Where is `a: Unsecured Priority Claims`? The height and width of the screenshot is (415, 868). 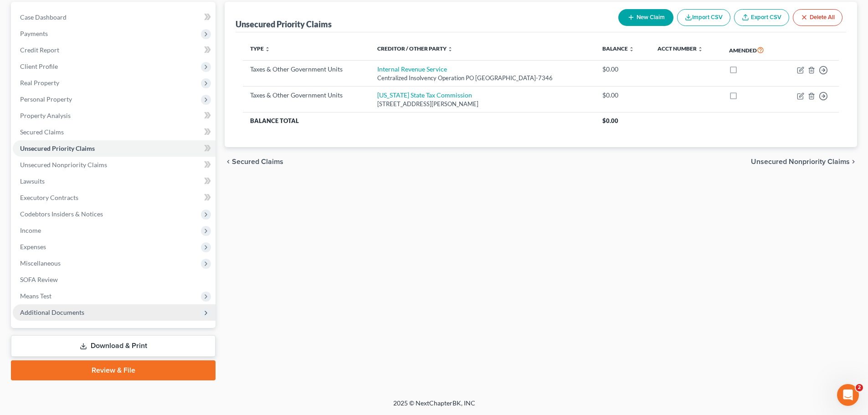
a: Unsecured Priority Claims is located at coordinates (114, 149).